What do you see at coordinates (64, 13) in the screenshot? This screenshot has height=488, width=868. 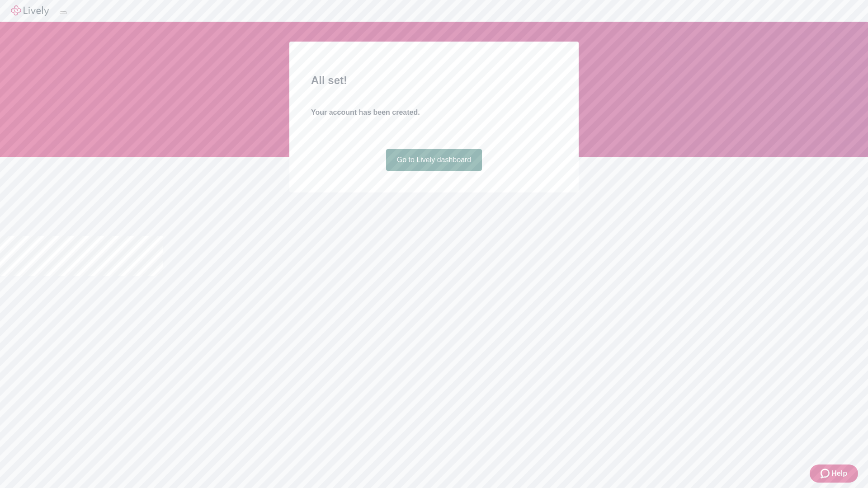 I see `button: Log out` at bounding box center [64, 13].